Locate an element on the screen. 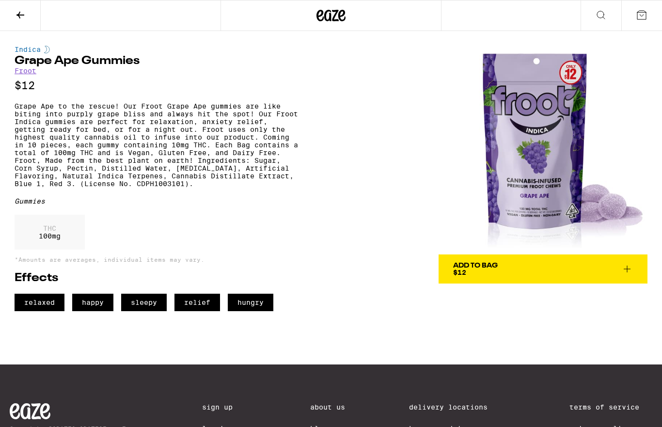  p: Grape Ape to the rescue! Our Froot Grape Ape gummies are like biting into purply grape bliss and ... is located at coordinates (157, 145).